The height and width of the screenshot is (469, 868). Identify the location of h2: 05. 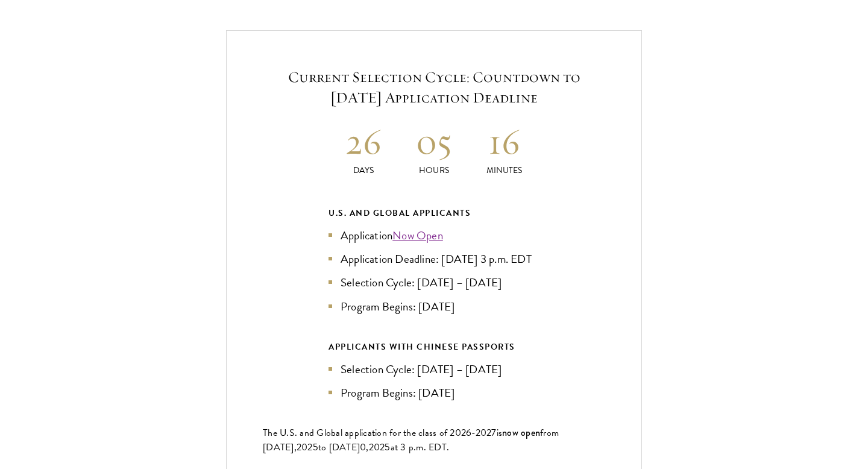
(434, 141).